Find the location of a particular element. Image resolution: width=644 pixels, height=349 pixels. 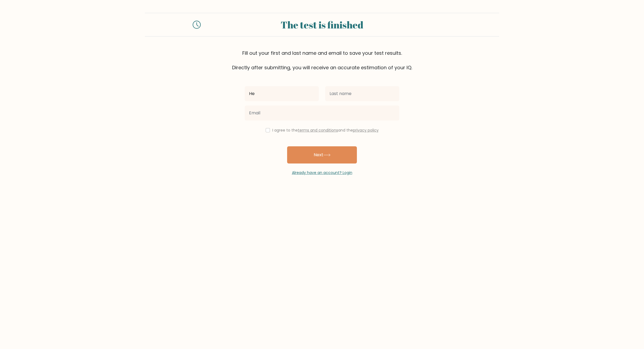

a: privacy policy is located at coordinates (366, 130).